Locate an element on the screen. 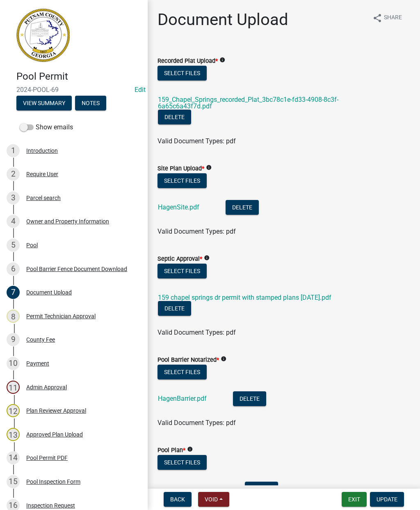 The width and height of the screenshot is (420, 510). button: shareShare is located at coordinates (387, 18).